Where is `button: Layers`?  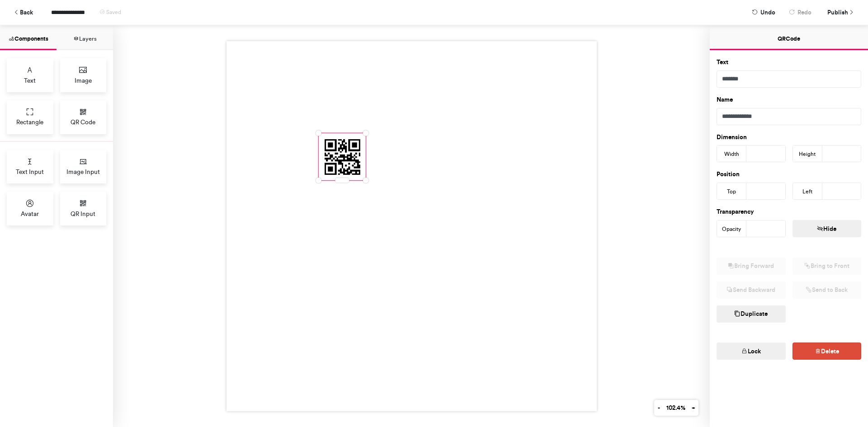
button: Layers is located at coordinates (84, 37).